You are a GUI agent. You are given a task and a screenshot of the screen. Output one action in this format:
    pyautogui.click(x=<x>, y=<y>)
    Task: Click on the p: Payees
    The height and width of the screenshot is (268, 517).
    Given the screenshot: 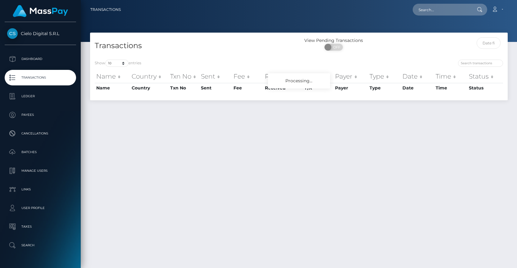 What is the action you would take?
    pyautogui.click(x=40, y=115)
    